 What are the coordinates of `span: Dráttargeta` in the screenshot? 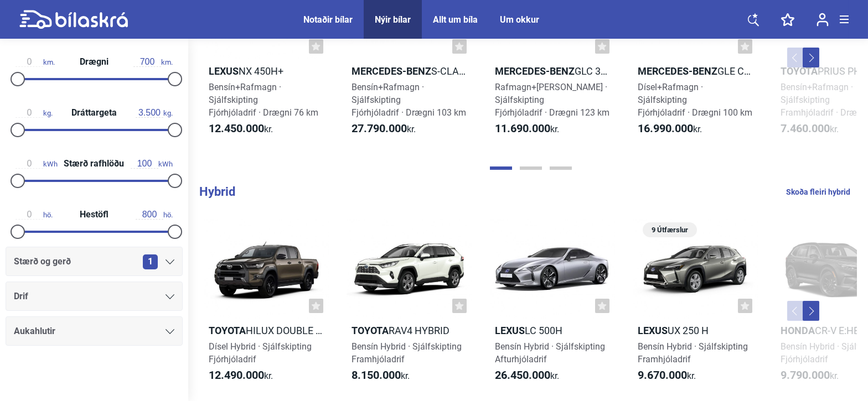 It's located at (94, 113).